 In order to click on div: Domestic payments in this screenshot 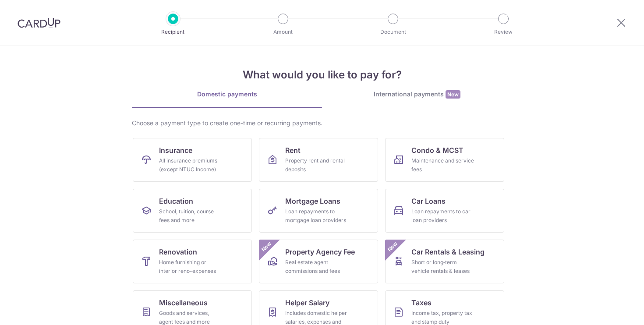, I will do `click(227, 94)`.